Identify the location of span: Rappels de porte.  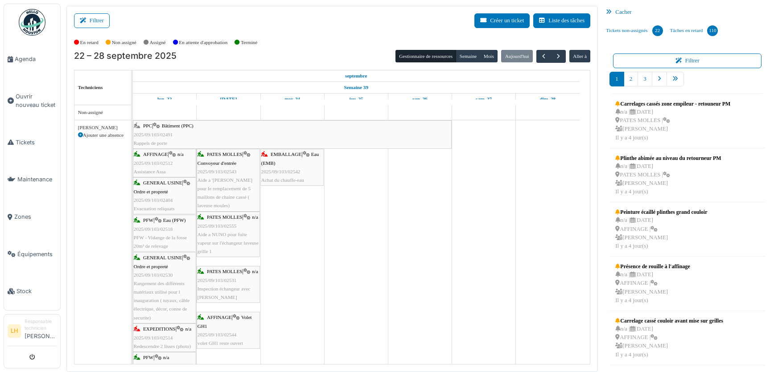
(150, 143).